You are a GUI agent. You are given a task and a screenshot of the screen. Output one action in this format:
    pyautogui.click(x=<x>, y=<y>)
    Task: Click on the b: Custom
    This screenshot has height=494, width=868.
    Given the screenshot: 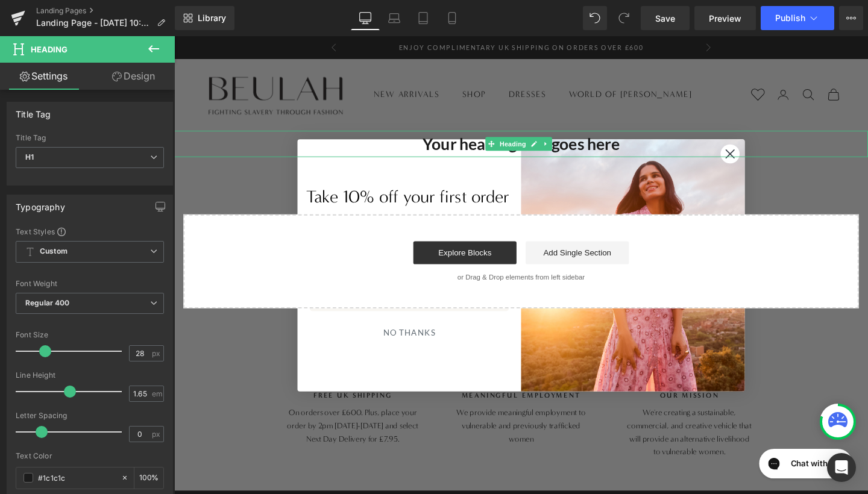 What is the action you would take?
    pyautogui.click(x=53, y=251)
    